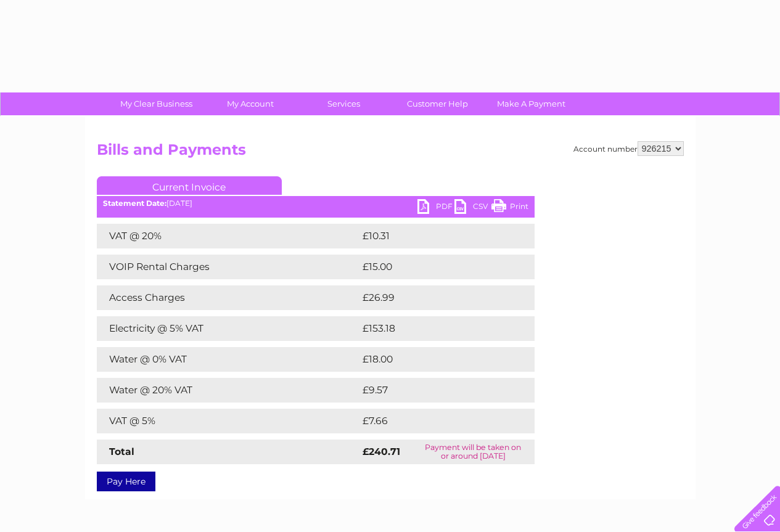 This screenshot has width=780, height=532. What do you see at coordinates (228, 390) in the screenshot?
I see `td: Water @ 20% VAT` at bounding box center [228, 390].